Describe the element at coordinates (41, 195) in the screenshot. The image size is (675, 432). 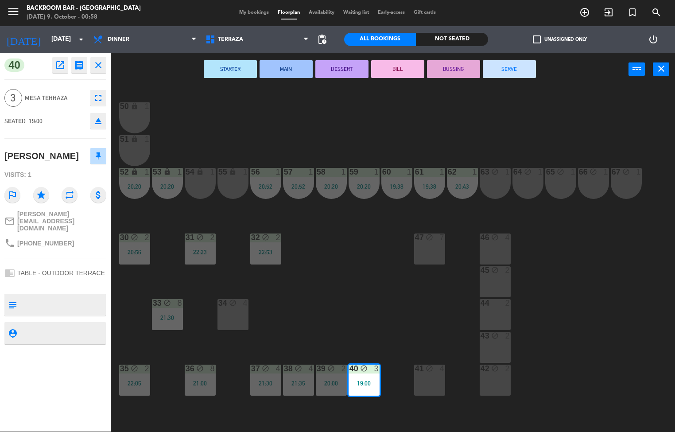
I see `i: star` at that location.